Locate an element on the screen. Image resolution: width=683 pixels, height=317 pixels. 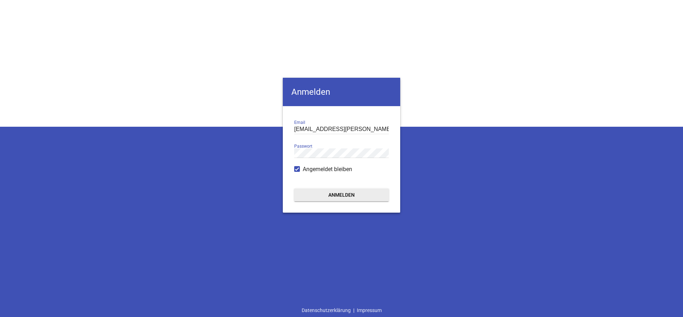
a: Datenschutzerklärung is located at coordinates (326, 311).